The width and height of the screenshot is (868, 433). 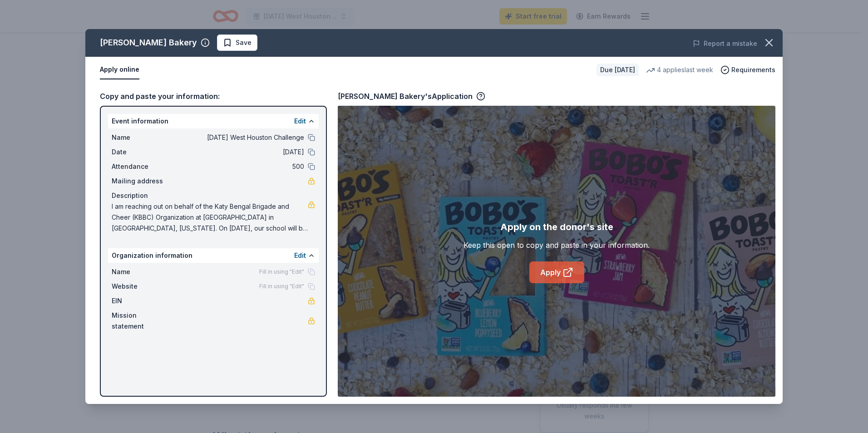 I want to click on span: Date, so click(x=142, y=152).